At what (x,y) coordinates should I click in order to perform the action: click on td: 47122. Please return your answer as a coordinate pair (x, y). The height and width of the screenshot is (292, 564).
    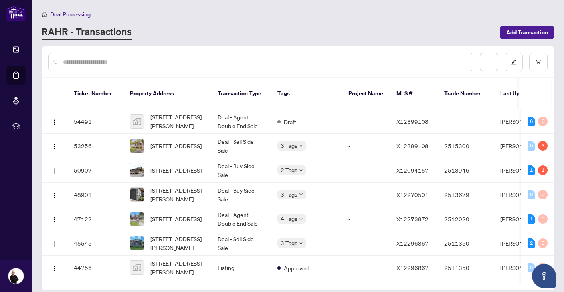
    Looking at the image, I should click on (95, 219).